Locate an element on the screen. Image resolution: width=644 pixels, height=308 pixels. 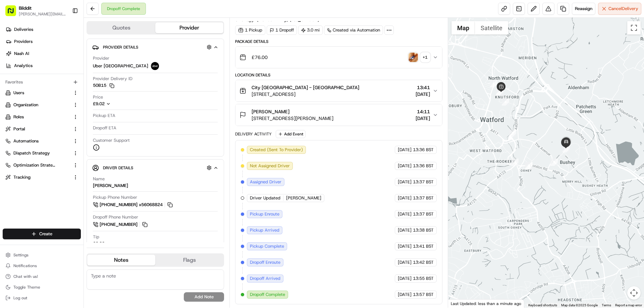
button: Driver Details is located at coordinates (155, 167).